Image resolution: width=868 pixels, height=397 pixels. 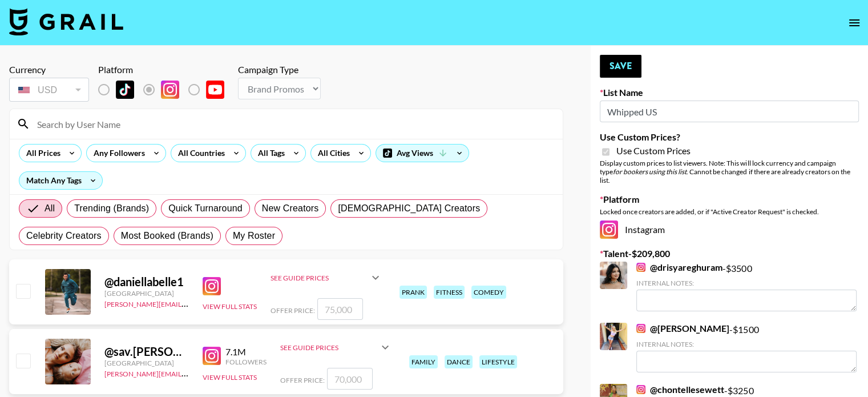 What do you see at coordinates (111, 209) in the screenshot?
I see `span: Trending (Brands)` at bounding box center [111, 209].